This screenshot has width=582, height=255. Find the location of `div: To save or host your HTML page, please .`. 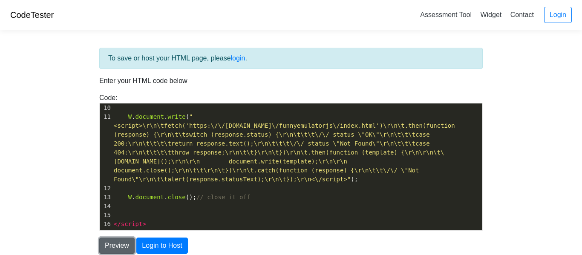

div: To save or host your HTML page, please . is located at coordinates (291, 58).